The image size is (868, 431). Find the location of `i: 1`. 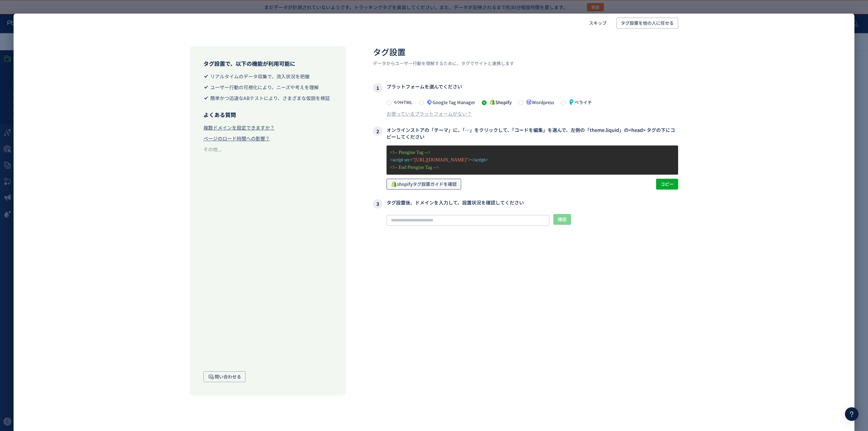

i: 1 is located at coordinates (378, 88).